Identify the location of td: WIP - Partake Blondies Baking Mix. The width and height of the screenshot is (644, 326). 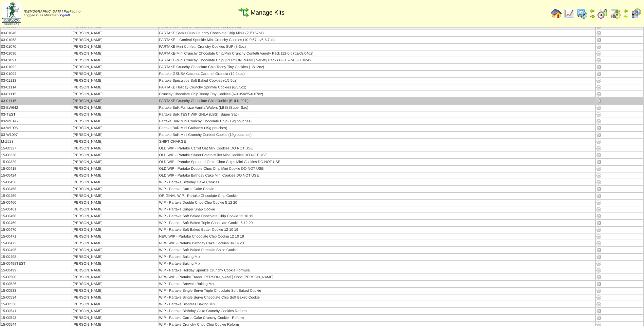
(377, 304).